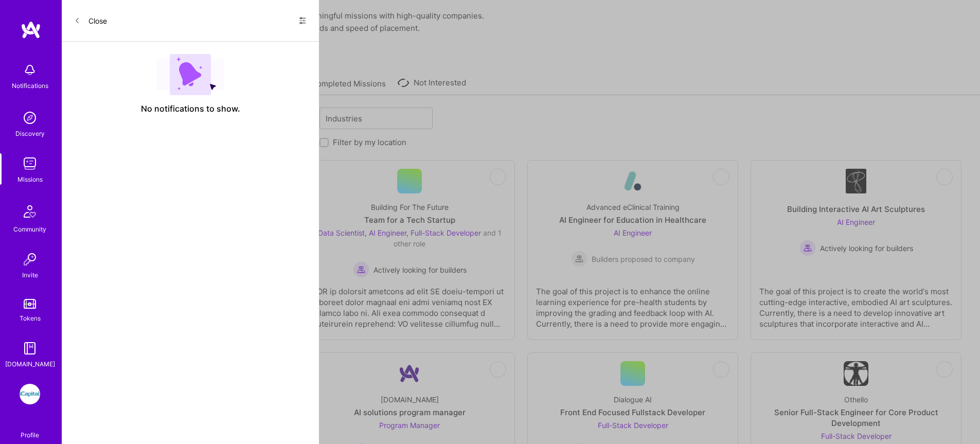 This screenshot has height=444, width=980. What do you see at coordinates (30, 229) in the screenshot?
I see `div: Community` at bounding box center [30, 229].